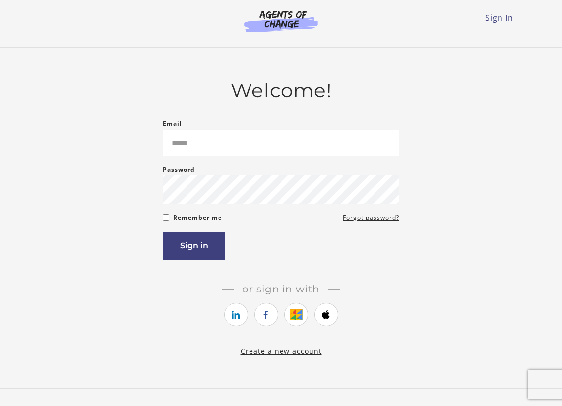 This screenshot has height=406, width=562. What do you see at coordinates (266, 315) in the screenshot?
I see `a: https://courses.thinkific.com/users/auth/facebook?ss%5Breferral%5D=&ss%5Buser_return_to%5D=&ss%5B...` at bounding box center [266, 315].